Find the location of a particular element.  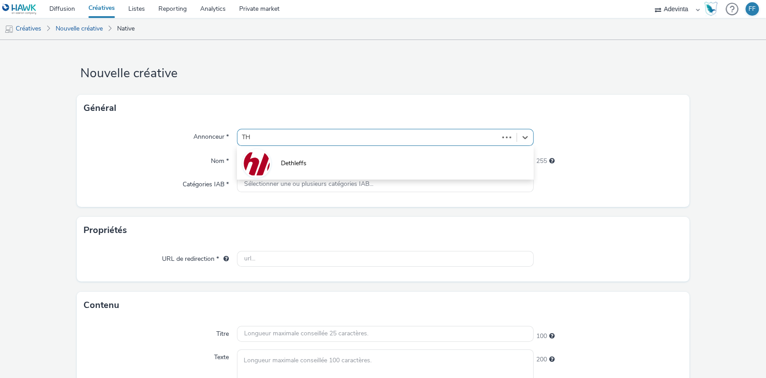

label: Catégories IAB * is located at coordinates (205, 183).